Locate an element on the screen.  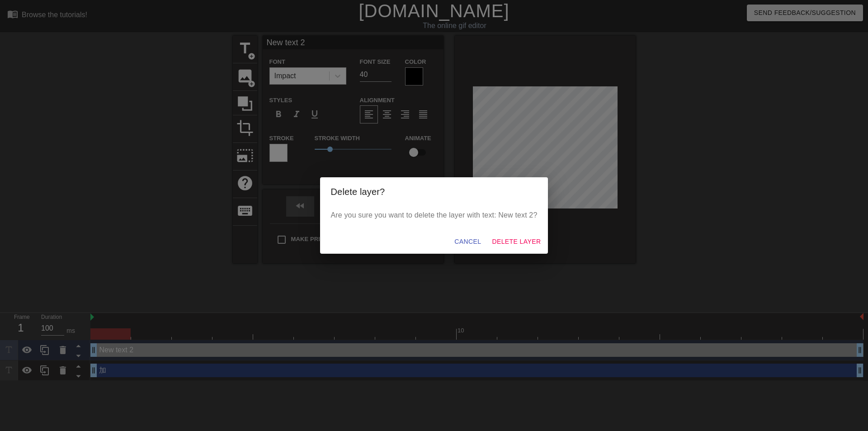
p: Are you sure you want to delete the layer with text: New text 2? is located at coordinates (434, 215).